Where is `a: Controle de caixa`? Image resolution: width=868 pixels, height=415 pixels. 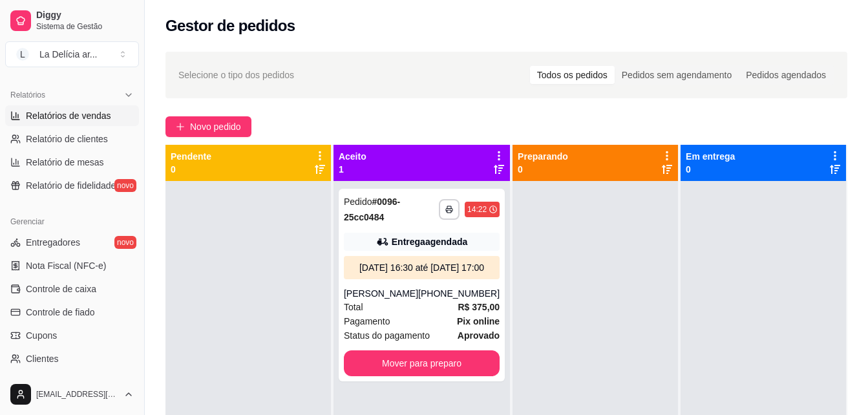
a: Controle de caixa is located at coordinates (72, 289).